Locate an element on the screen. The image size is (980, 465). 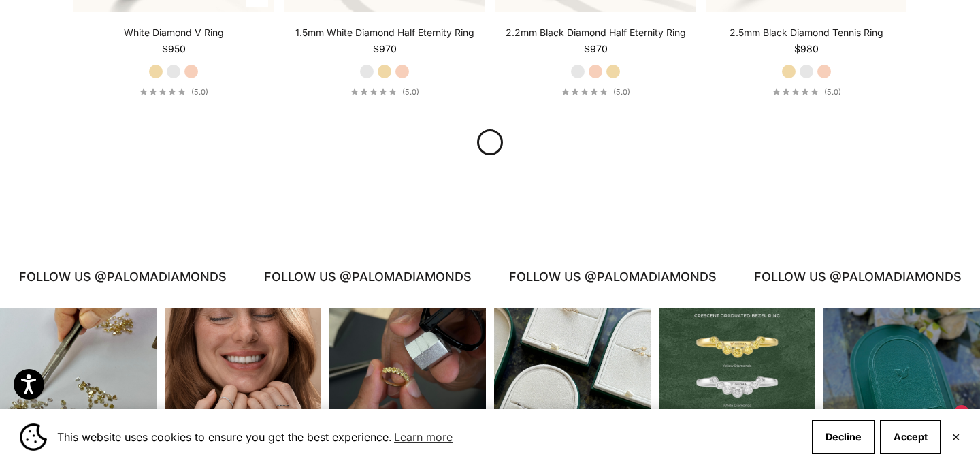
a: Learn more is located at coordinates (423, 437).